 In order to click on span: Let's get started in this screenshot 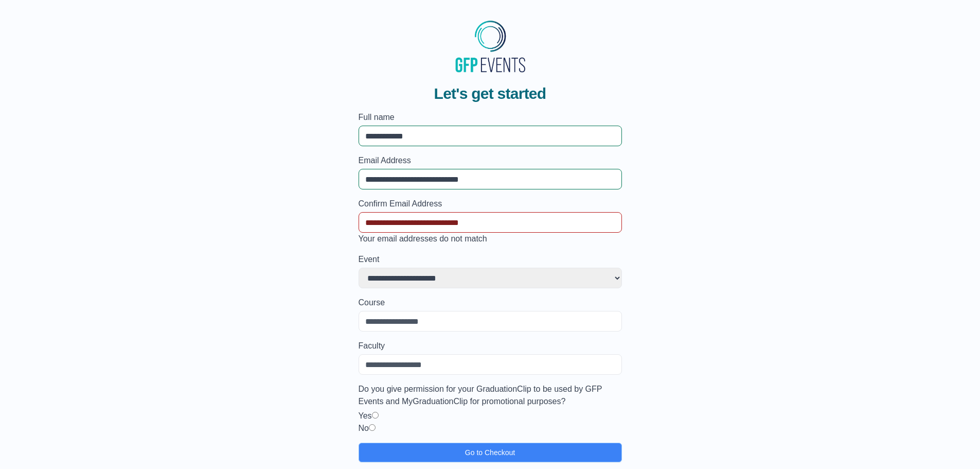, I will do `click(490, 94)`.